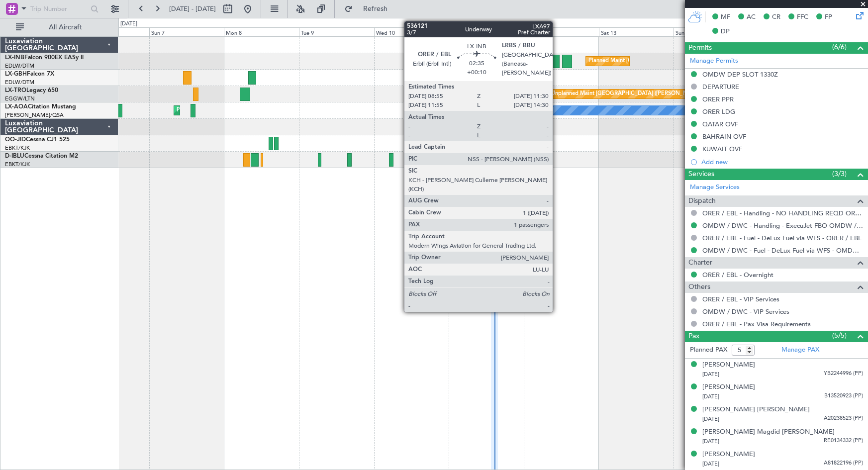 The image size is (868, 470). Describe the element at coordinates (702, 201) in the screenshot. I see `span: Dispatch` at that location.